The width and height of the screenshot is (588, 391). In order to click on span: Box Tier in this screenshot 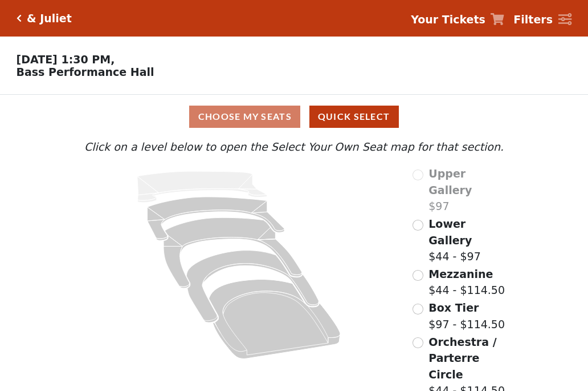, I will do `click(454, 308)`.